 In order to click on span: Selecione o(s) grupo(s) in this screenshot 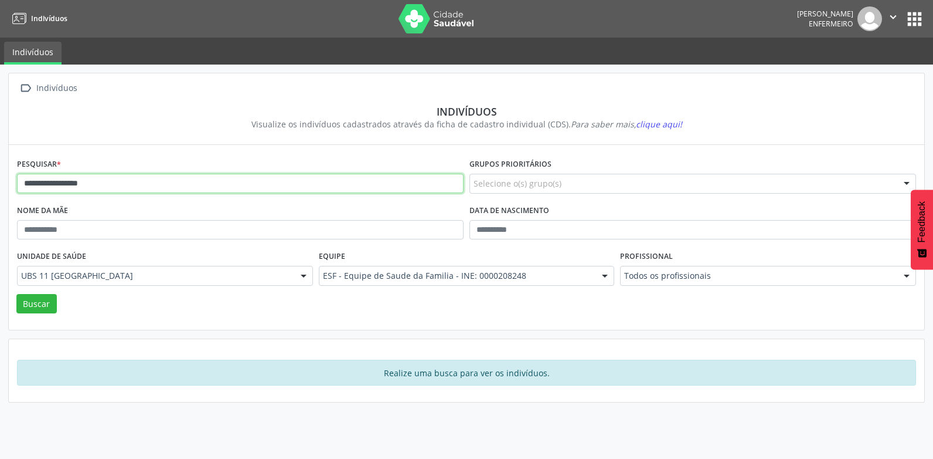, I will do `click(518, 183)`.